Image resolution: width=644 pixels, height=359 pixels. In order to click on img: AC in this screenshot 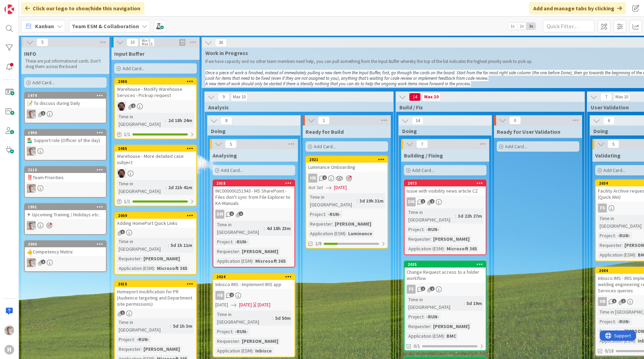, I will do `click(122, 106)`.